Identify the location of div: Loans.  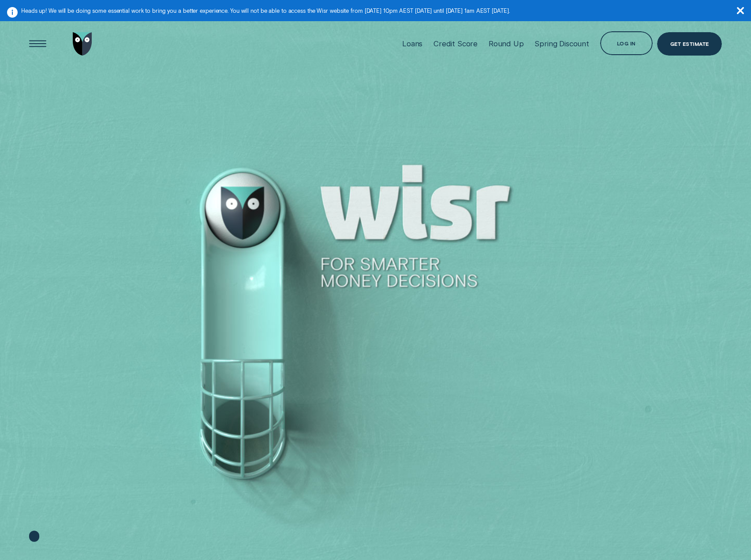
(413, 44).